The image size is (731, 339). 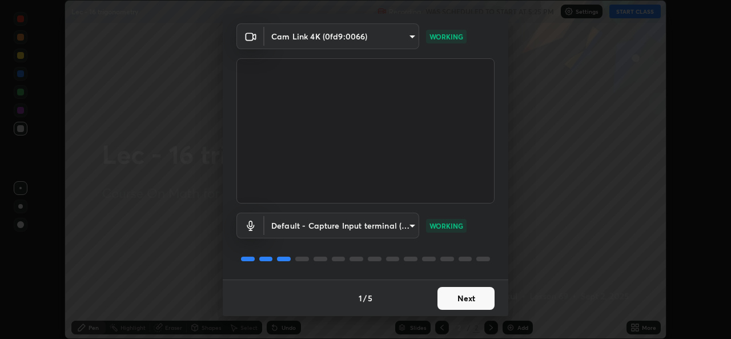 What do you see at coordinates (466, 298) in the screenshot?
I see `button: Next` at bounding box center [466, 298].